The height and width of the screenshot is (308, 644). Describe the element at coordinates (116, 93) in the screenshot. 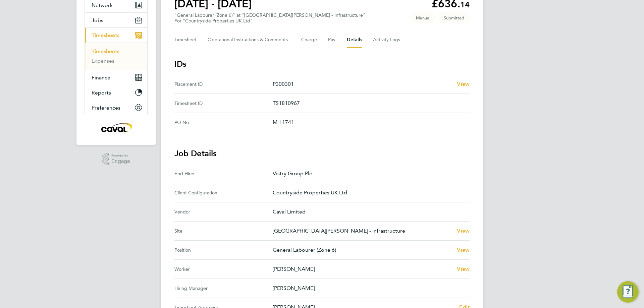

I see `button: Reports` at that location.